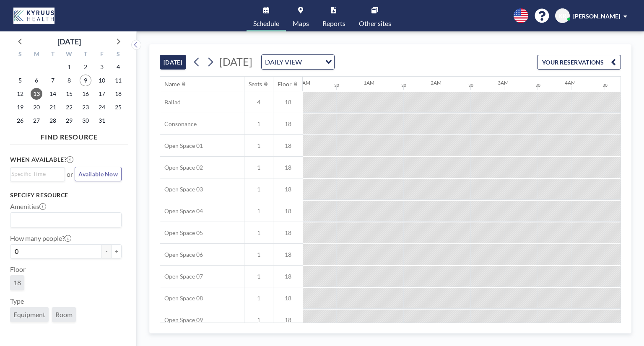  I want to click on span: Wednesday, October 22, 2025, so click(69, 107).